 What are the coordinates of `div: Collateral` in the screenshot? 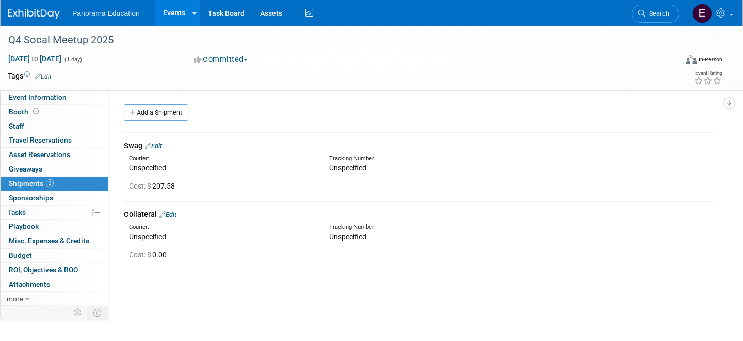 It's located at (419, 214).